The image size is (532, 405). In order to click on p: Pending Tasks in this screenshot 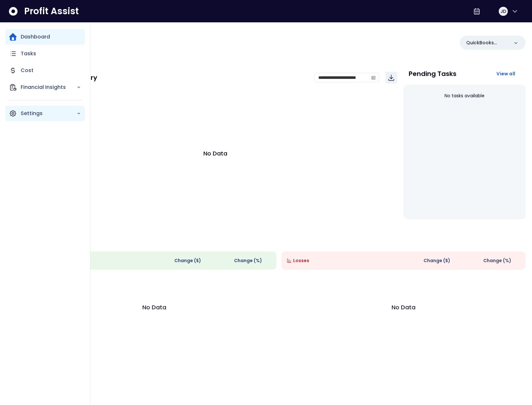, I will do `click(433, 74)`.